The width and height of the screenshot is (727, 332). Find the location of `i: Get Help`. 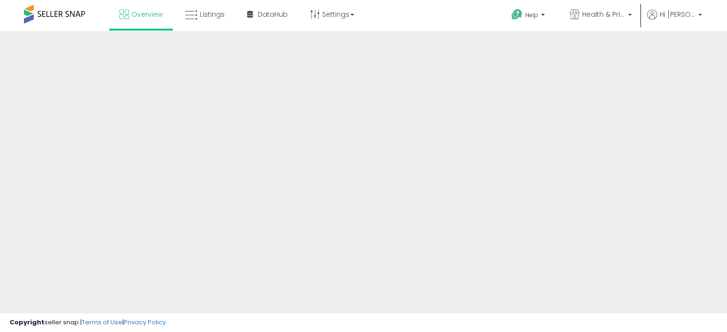

i: Get Help is located at coordinates (517, 14).